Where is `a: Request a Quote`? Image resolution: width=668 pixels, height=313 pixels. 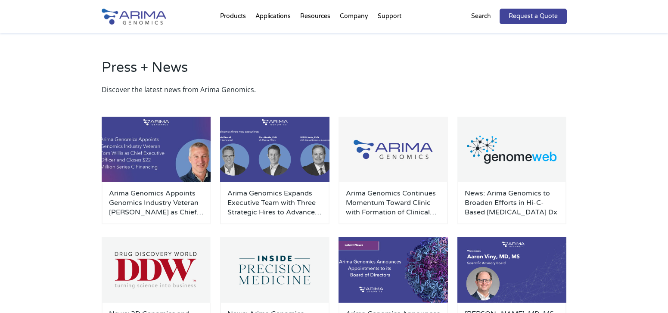 a: Request a Quote is located at coordinates (533, 16).